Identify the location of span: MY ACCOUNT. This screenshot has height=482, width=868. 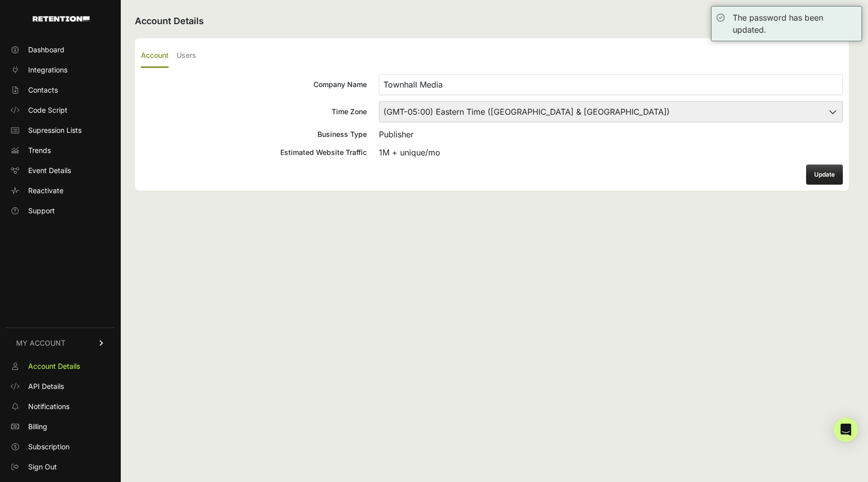
(41, 343).